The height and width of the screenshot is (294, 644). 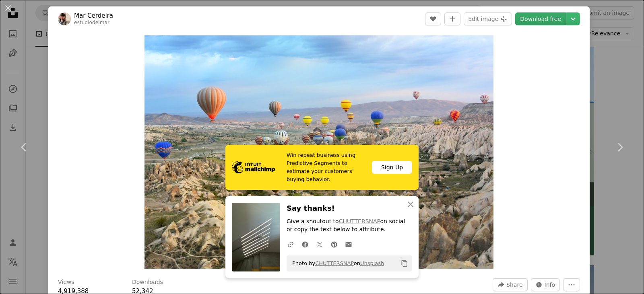 I want to click on a: Share on Pinterest, so click(x=334, y=244).